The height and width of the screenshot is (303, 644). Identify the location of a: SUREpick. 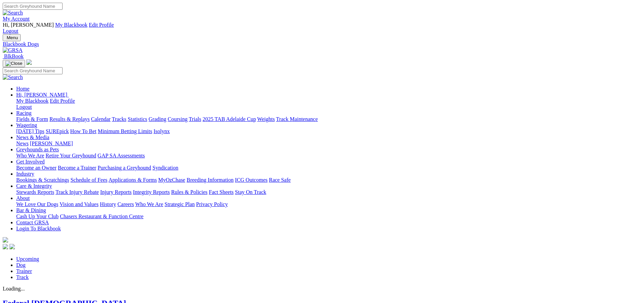
(57, 131).